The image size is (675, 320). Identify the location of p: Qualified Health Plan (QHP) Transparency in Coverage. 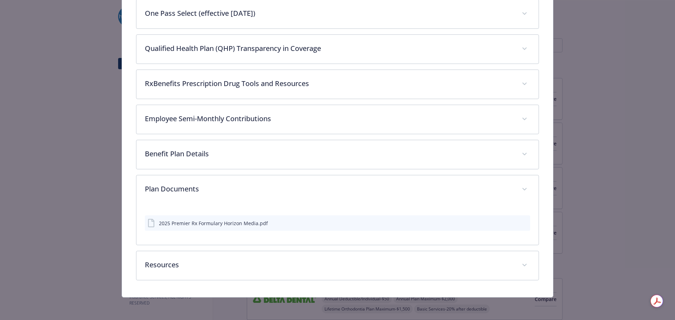
(329, 48).